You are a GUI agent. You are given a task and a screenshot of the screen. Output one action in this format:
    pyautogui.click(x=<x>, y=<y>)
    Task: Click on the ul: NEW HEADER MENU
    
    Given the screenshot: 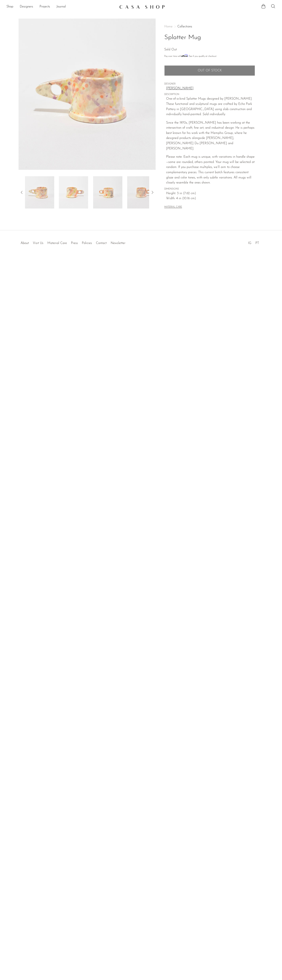 What is the action you would take?
    pyautogui.click(x=61, y=7)
    